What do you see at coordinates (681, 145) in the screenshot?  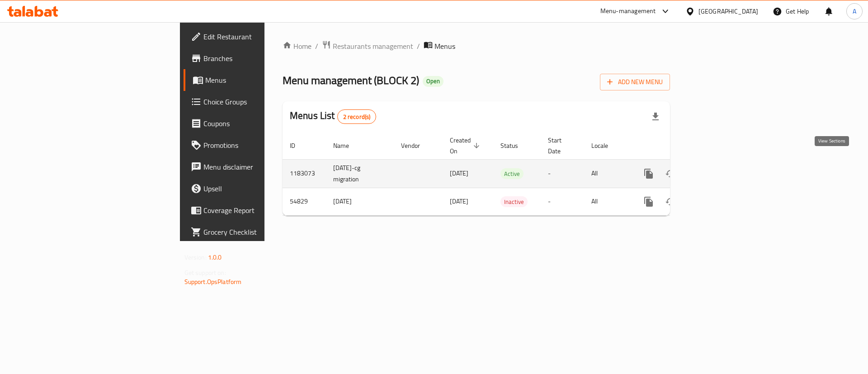 I see `th: Actions` at bounding box center [681, 145].